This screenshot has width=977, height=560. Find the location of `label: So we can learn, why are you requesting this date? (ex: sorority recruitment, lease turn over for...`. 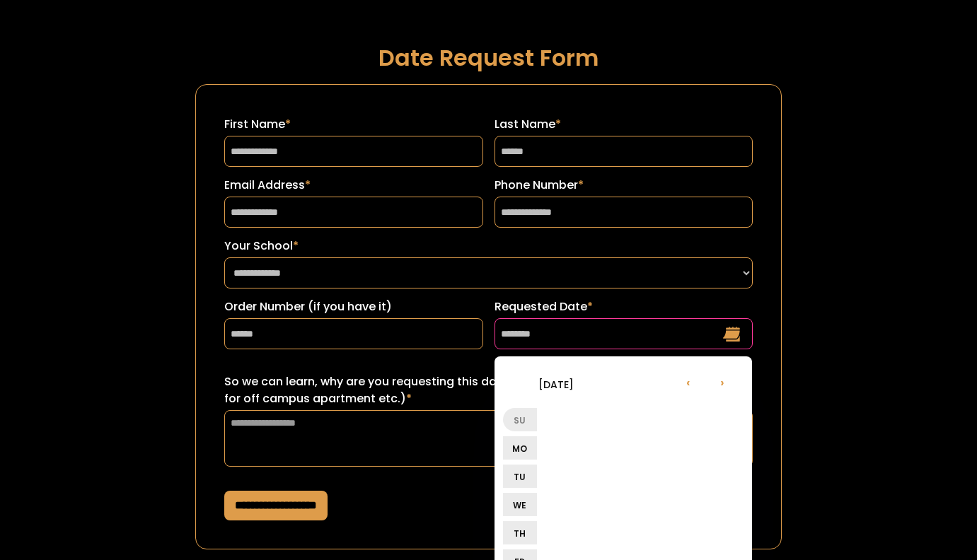

label: So we can learn, why are you requesting this date? (ex: sorority recruitment, lease turn over for... is located at coordinates (488, 390).